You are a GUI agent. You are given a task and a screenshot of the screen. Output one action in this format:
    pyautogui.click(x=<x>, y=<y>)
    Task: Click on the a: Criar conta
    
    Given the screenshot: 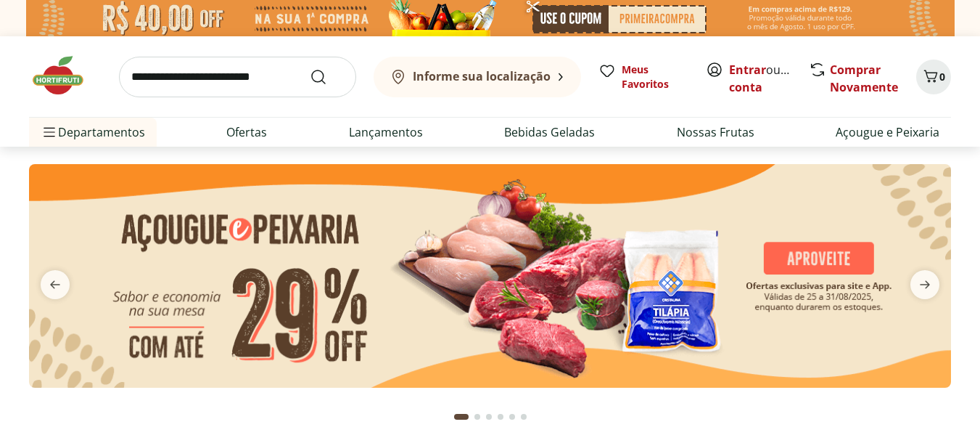 What is the action you would take?
    pyautogui.click(x=769, y=78)
    